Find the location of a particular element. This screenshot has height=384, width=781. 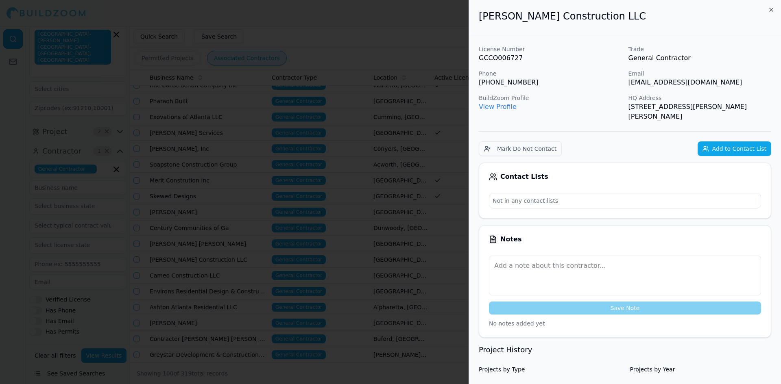

h4: Projects by Type is located at coordinates (549, 370).